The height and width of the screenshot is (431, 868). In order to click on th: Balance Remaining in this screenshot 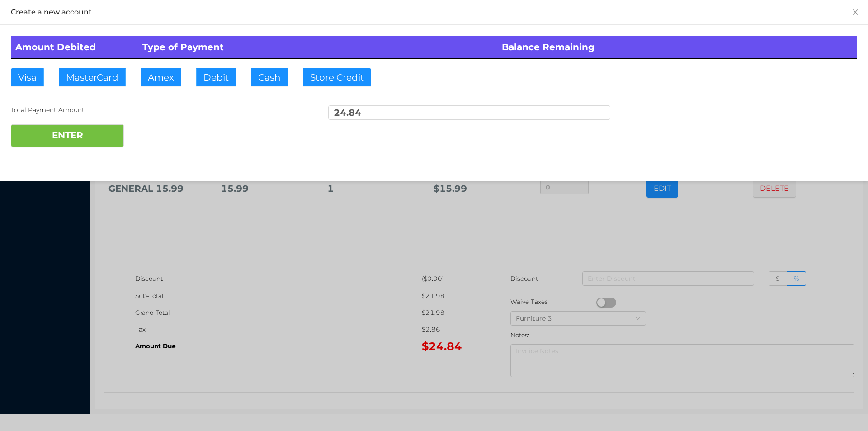, I will do `click(677, 47)`.